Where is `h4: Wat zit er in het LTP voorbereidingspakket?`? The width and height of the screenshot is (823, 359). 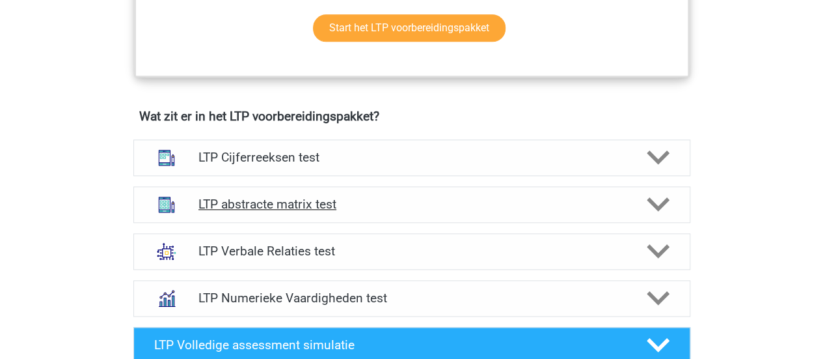
h4: Wat zit er in het LTP voorbereidingspakket? is located at coordinates (412, 116).